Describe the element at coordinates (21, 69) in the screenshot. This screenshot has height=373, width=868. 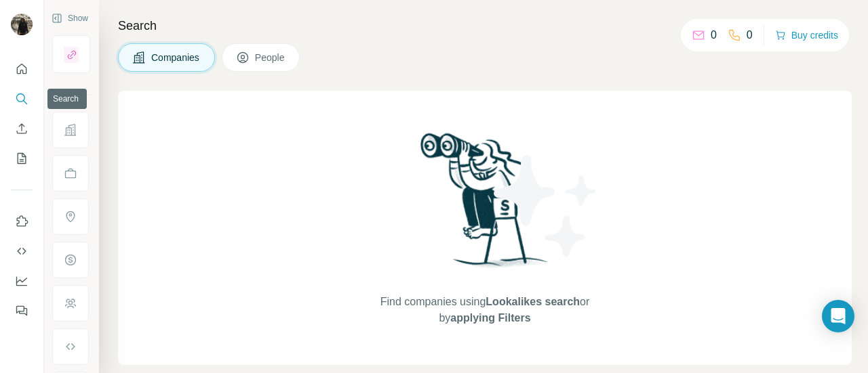
I see `button: Quick start` at that location.